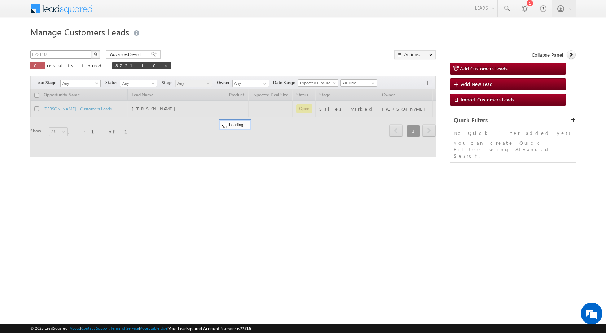  I want to click on div: Chat with us now, so click(79, 43).